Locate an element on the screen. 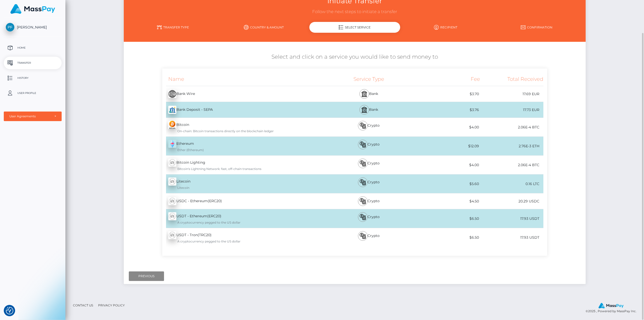  div: USDC - Ethereum(ERC20) is located at coordinates (242, 201).